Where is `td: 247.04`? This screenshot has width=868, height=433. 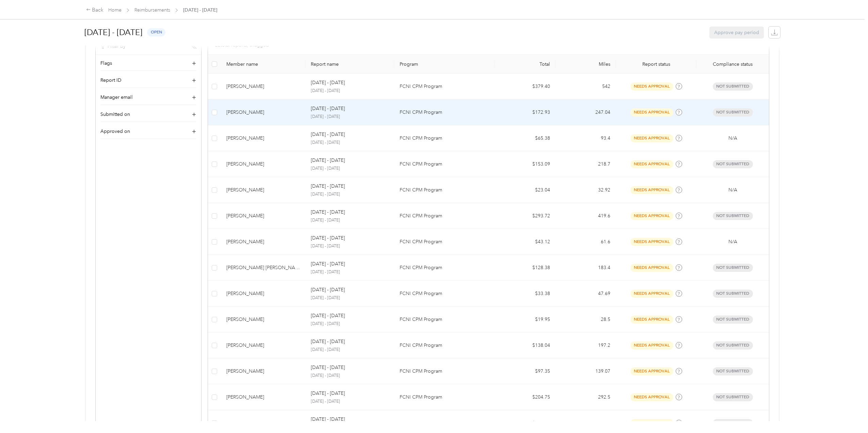 td: 247.04 is located at coordinates (586, 113).